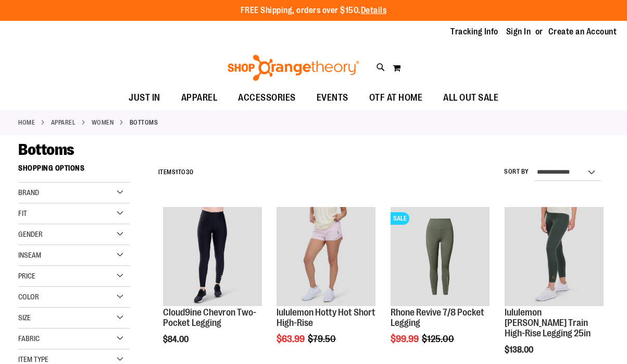 The image size is (627, 364). What do you see at coordinates (519, 32) in the screenshot?
I see `a: Sign In` at bounding box center [519, 32].